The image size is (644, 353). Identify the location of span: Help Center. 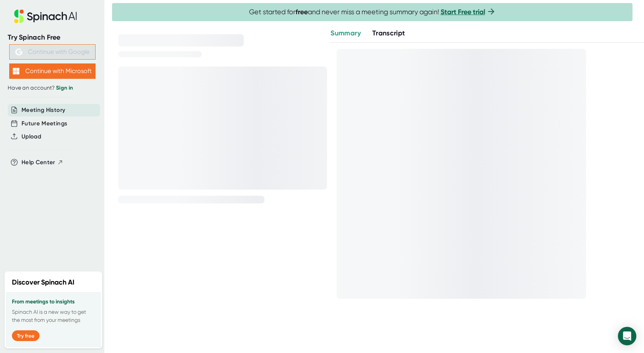
(39, 162).